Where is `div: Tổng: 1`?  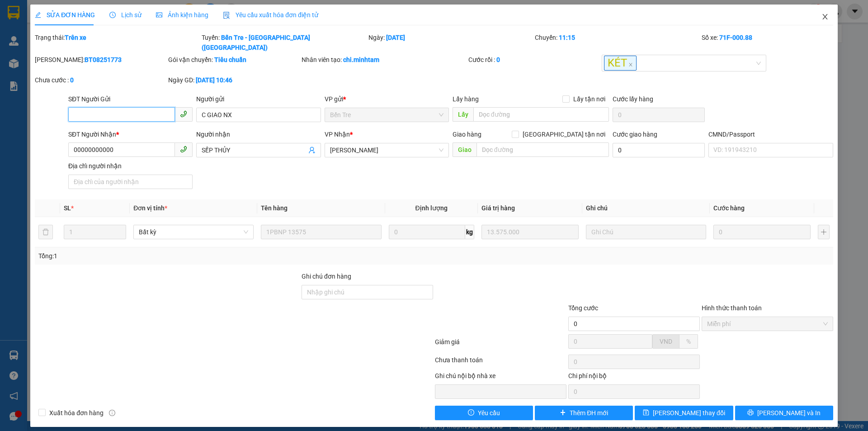 div: Tổng: 1 is located at coordinates (187, 256).